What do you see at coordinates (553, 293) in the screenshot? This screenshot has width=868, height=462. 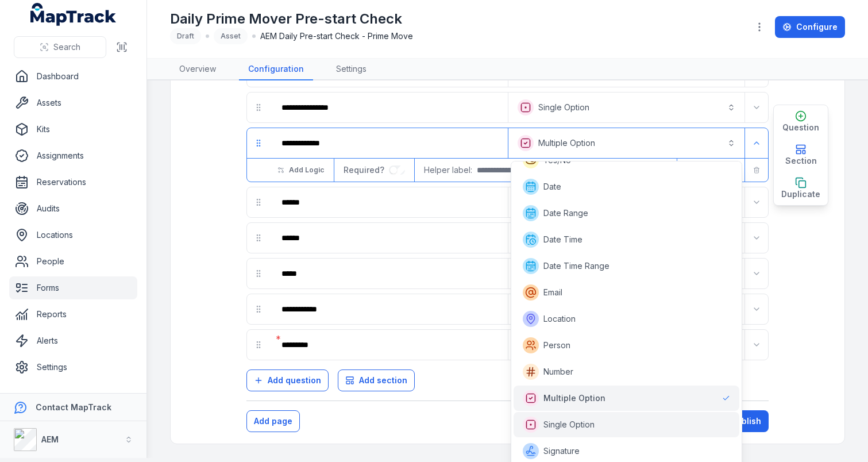 I see `span: Email` at bounding box center [553, 293].